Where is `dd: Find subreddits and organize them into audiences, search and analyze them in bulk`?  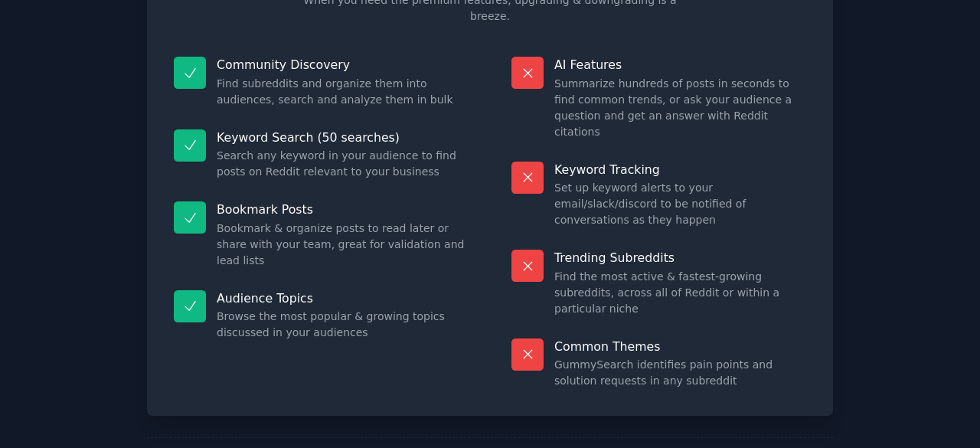
dd: Find subreddits and organize them into audiences, search and analyze them in bulk is located at coordinates (343, 92).